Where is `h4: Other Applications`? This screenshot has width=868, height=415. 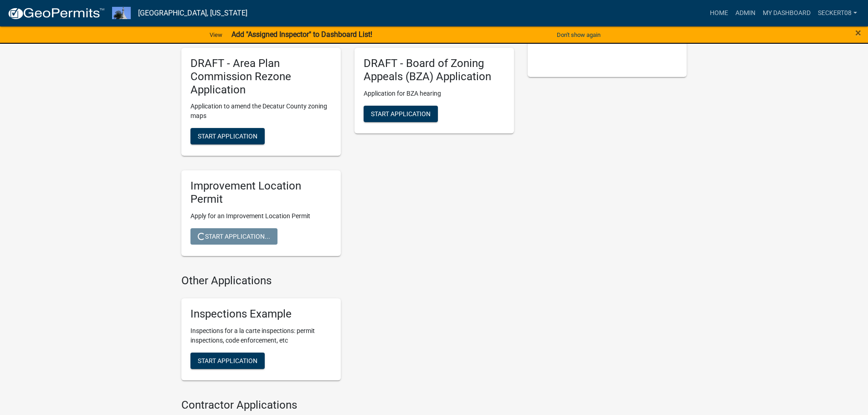 h4: Other Applications is located at coordinates (347, 280).